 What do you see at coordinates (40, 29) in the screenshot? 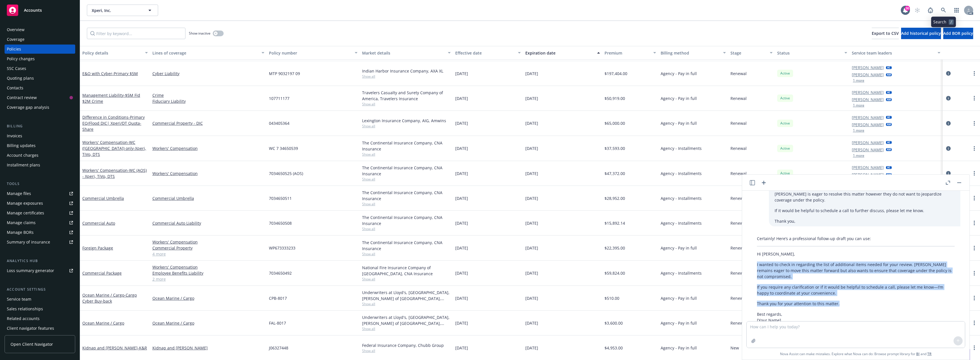
I see `a: Overview` at bounding box center [40, 29].